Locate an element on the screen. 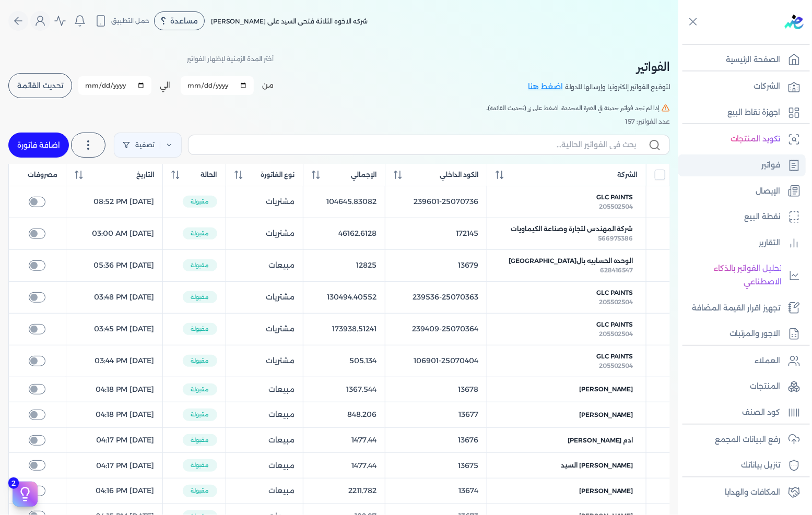  a: نقطة البيع is located at coordinates (742, 217).